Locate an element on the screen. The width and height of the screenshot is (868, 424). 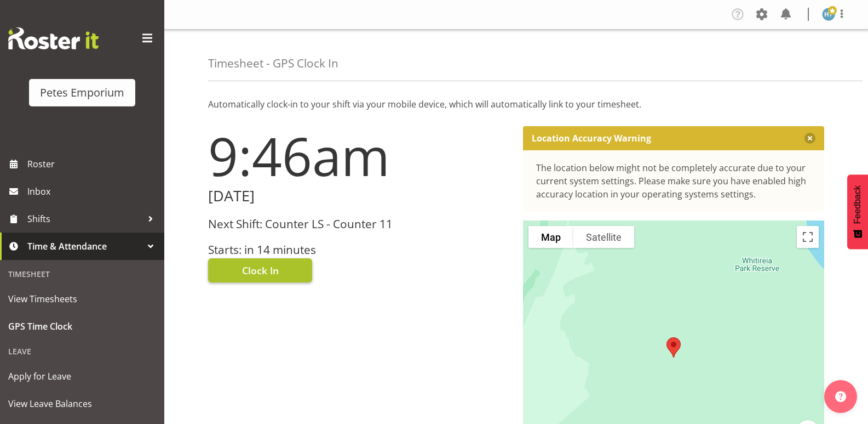
p: Automatically clock-in to your shift via your mobile device, which will automatically link to you... is located at coordinates (516, 104).